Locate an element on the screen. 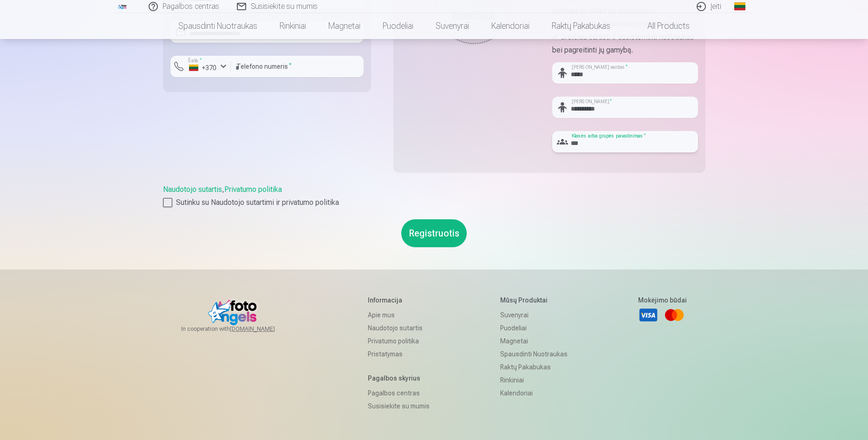  a: Susisiekite su mumis is located at coordinates (399, 406).